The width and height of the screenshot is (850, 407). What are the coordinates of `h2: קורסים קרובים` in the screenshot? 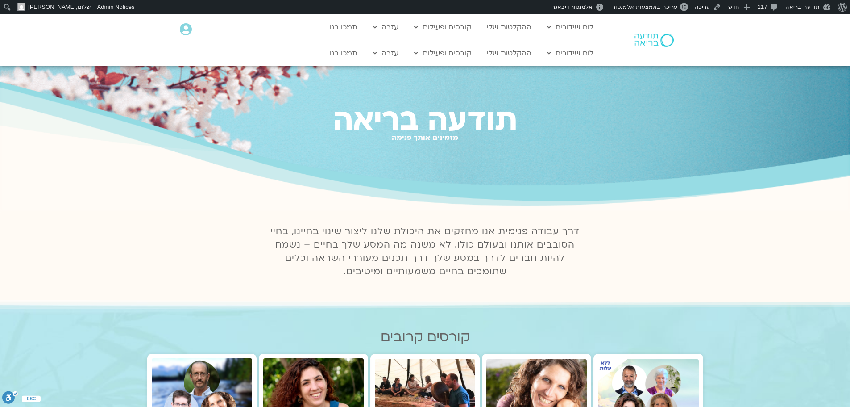 It's located at (425, 336).